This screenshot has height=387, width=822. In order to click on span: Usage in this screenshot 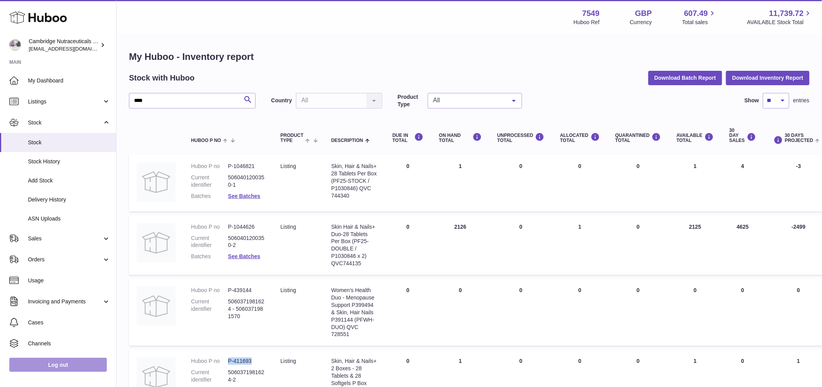, I will do `click(69, 280)`.